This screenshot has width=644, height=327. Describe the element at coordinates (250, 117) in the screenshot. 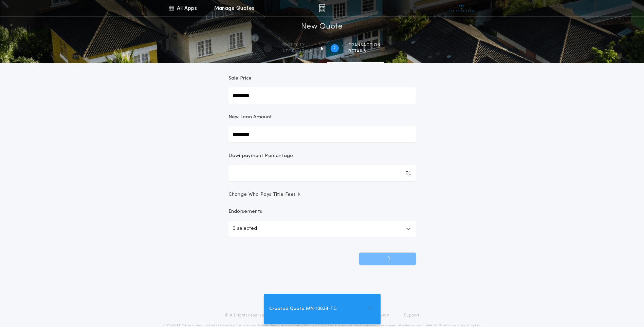

I see `p: New Loan Amount` at that location.